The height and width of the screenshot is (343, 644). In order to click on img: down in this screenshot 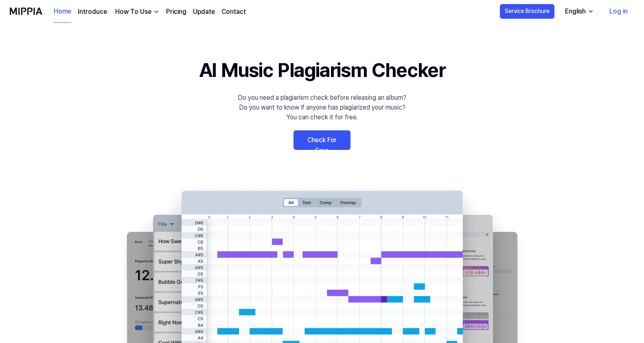, I will do `click(156, 12)`.